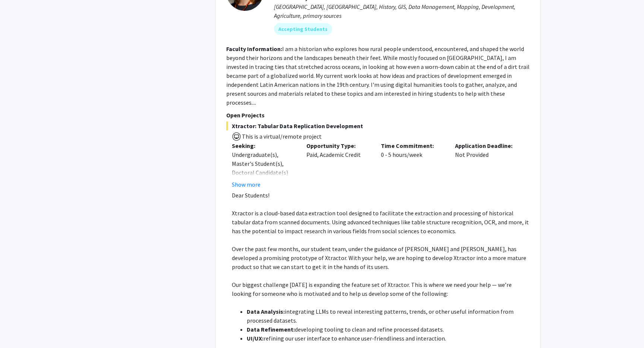 The height and width of the screenshot is (348, 644). Describe the element at coordinates (412, 146) in the screenshot. I see `p: Time Commitment:` at that location.